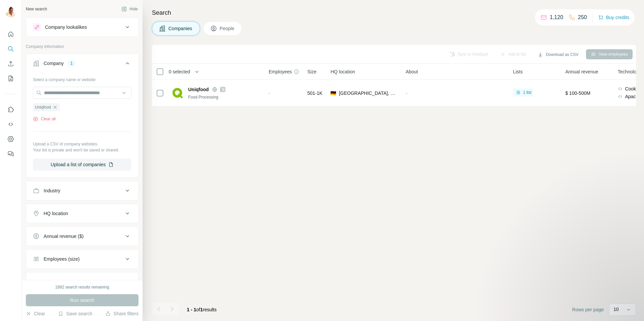 The height and width of the screenshot is (321, 644). I want to click on p: 10, so click(616, 310).